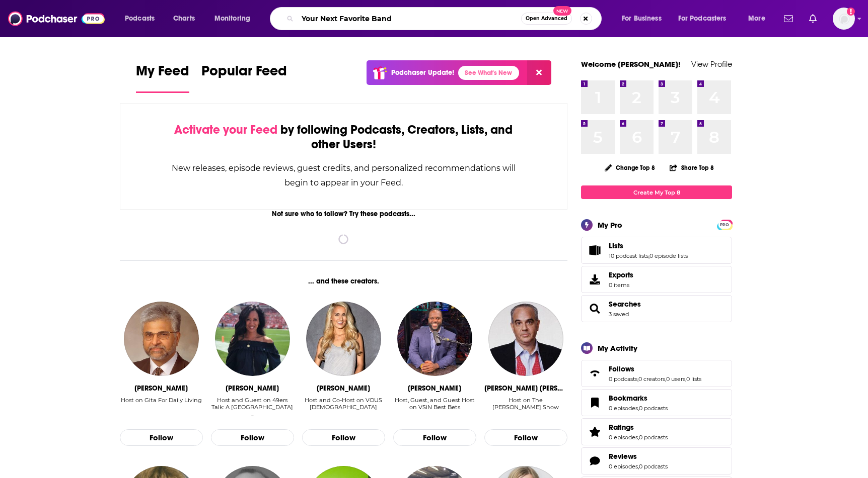 Image resolution: width=868 pixels, height=478 pixels. What do you see at coordinates (711, 64) in the screenshot?
I see `a: View Profile` at bounding box center [711, 64].